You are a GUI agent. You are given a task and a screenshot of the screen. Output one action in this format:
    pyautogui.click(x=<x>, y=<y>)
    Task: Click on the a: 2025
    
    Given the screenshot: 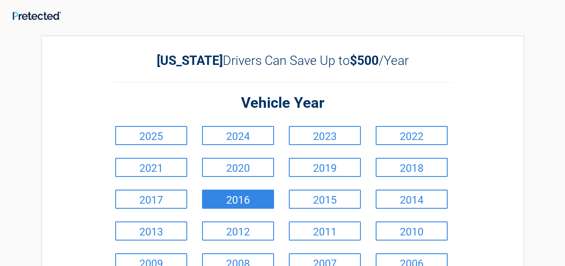 What is the action you would take?
    pyautogui.click(x=151, y=135)
    